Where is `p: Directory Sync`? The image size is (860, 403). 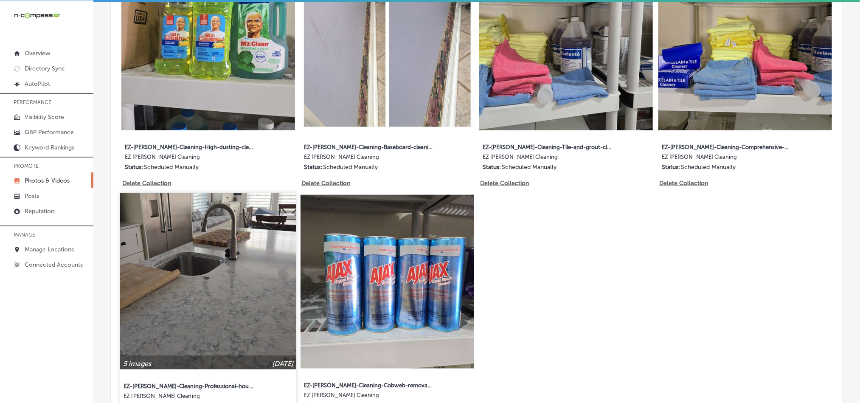
p: Directory Sync is located at coordinates (45, 68).